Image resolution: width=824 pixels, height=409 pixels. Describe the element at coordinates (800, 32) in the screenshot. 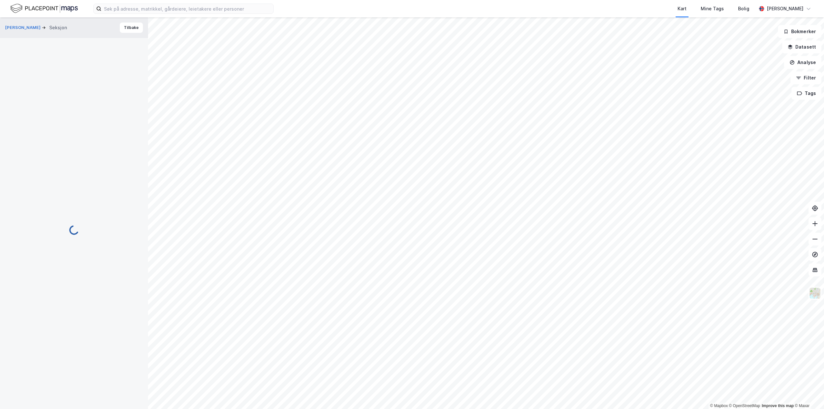

I see `button: Bokmerker` at that location.